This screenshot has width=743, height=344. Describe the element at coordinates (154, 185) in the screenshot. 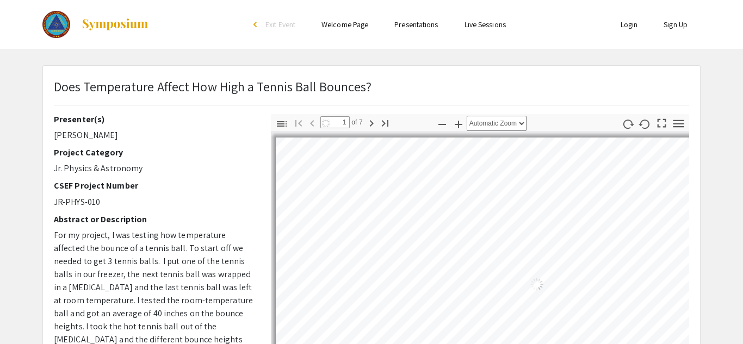

I see `h2: CSEF Project Number` at that location.